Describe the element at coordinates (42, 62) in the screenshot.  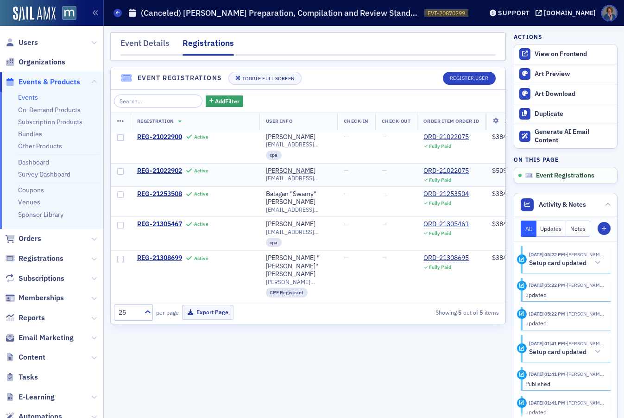
I see `span: Organizations` at that location.